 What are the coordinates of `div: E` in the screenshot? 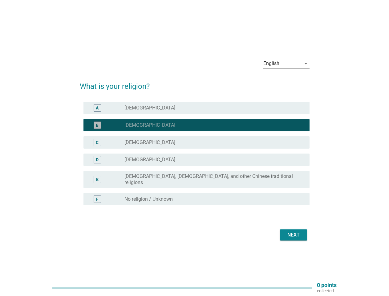 It's located at (97, 179).